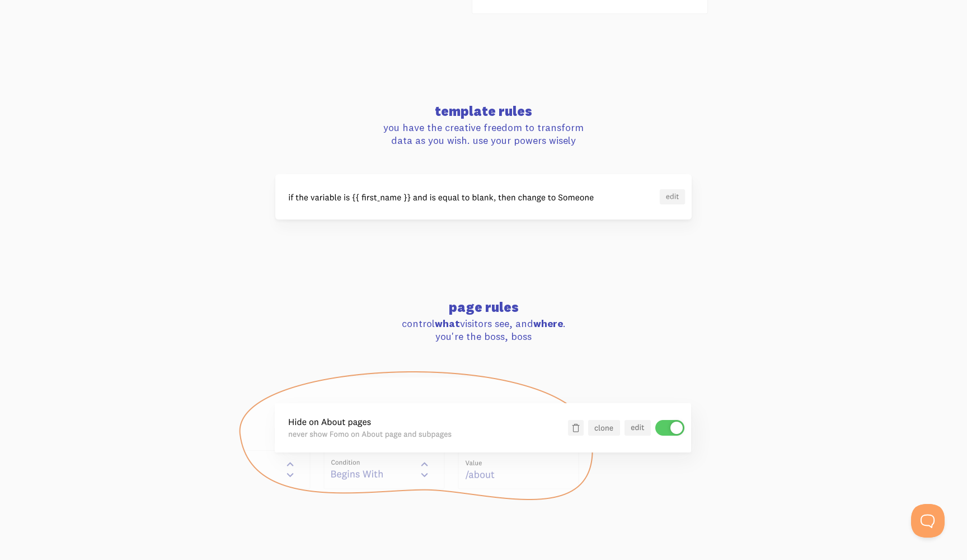 The image size is (967, 560). What do you see at coordinates (484, 436) in the screenshot?
I see `img: page-rules-0e6b0490dd9ebfa6481ad8a672f286f7ba4a809a3b6b3563619a710f1e9325c7.png` at bounding box center [484, 436].